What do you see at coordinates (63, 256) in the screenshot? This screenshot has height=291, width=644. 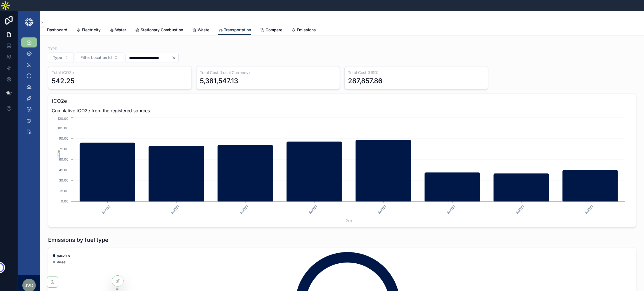 I see `span: gasoline` at bounding box center [63, 256].